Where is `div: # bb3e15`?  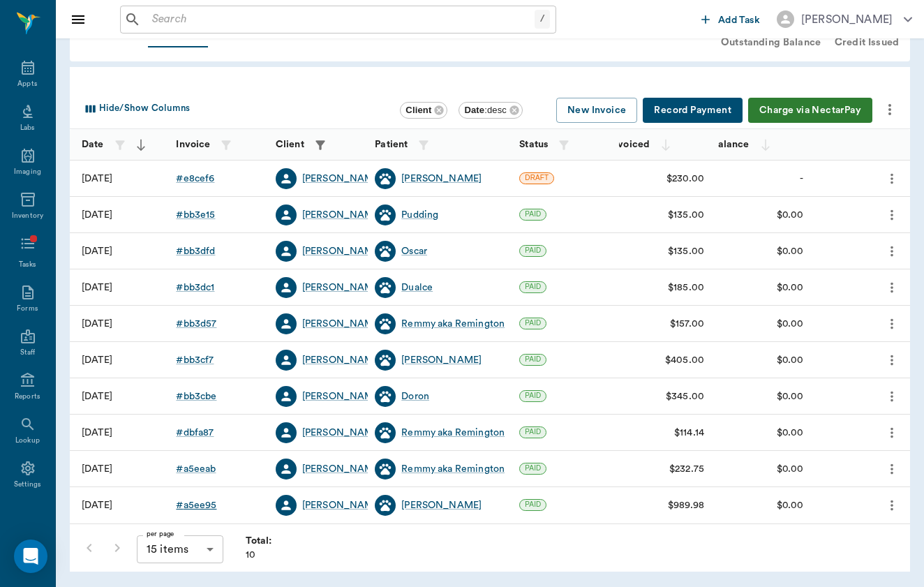
div: # bb3e15 is located at coordinates (195, 214).